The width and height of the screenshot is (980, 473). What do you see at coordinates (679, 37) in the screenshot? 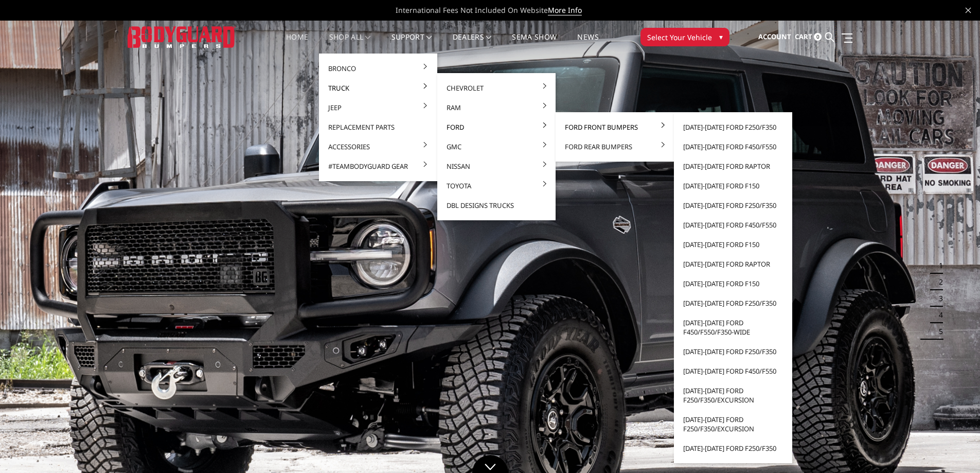
I see `span: Select Your Vehicle` at bounding box center [679, 37].